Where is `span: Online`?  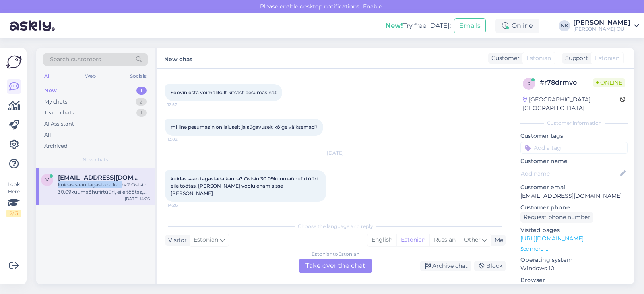
span: Online is located at coordinates (609, 82).